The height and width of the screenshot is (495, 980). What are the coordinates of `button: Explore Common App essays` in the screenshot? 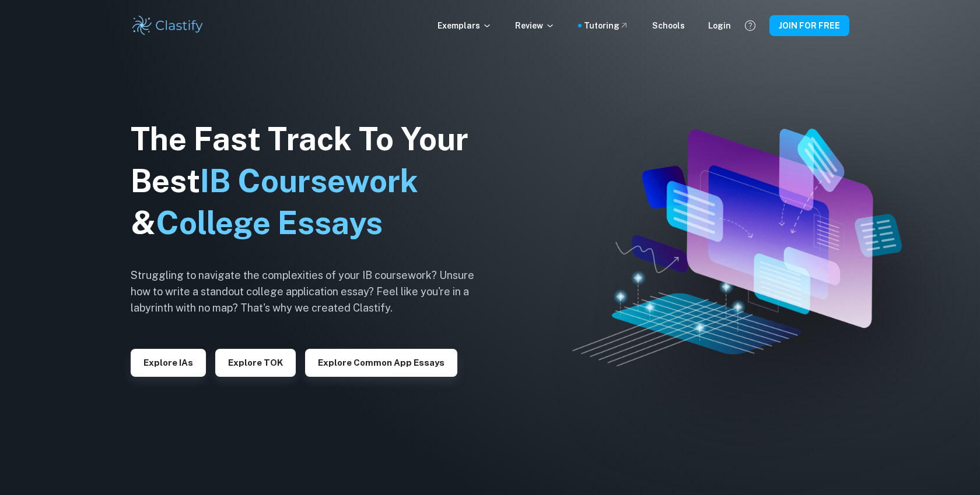 It's located at (381, 363).